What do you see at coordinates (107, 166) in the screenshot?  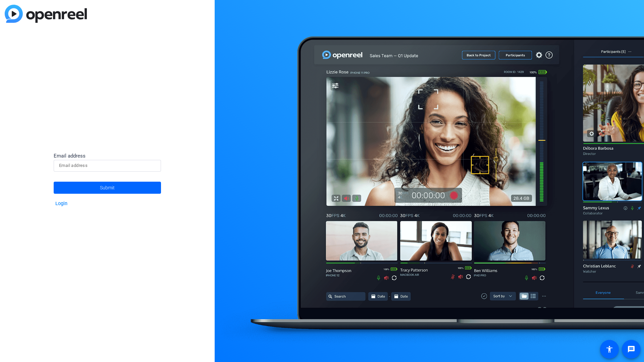 I see `input: Email address` at bounding box center [107, 166].